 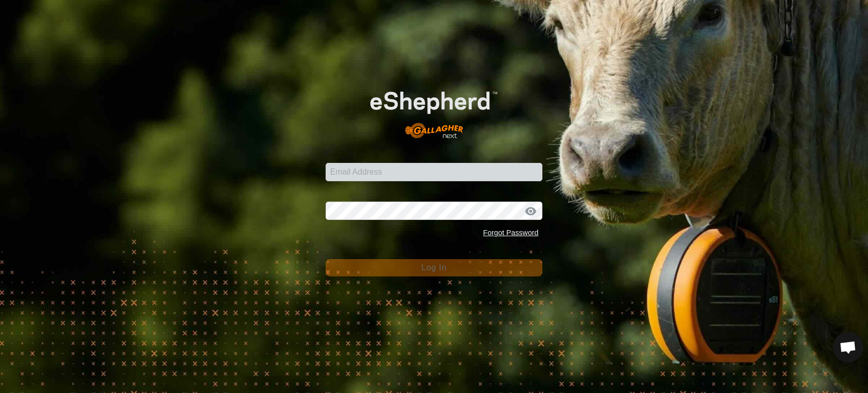 I want to click on input: Email Address, so click(x=434, y=172).